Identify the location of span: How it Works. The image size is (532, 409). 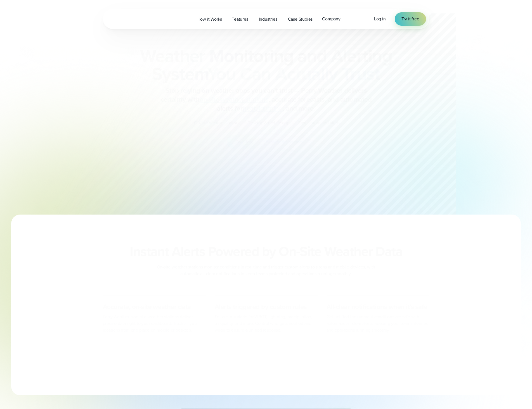
(210, 19).